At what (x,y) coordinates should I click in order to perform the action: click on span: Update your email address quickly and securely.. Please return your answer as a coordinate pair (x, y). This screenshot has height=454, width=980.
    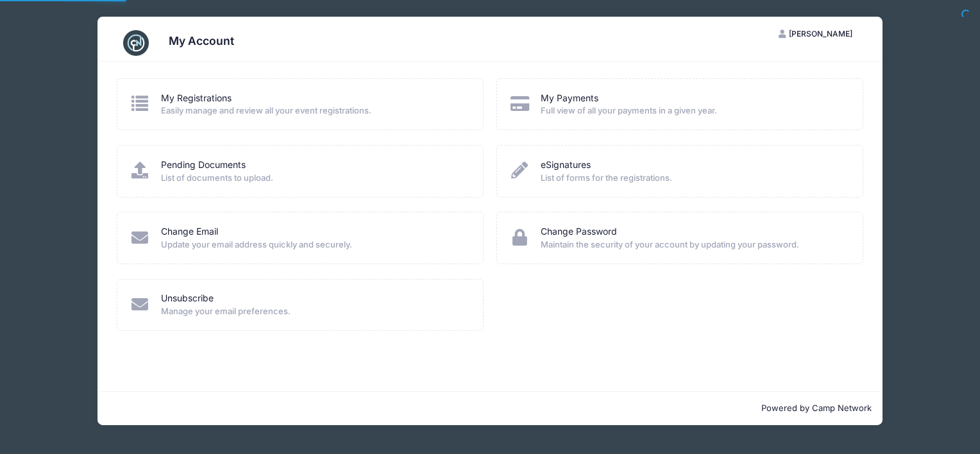
    Looking at the image, I should click on (313, 245).